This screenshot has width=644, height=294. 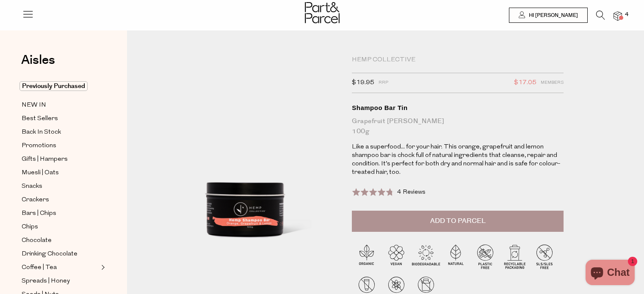 What do you see at coordinates (396, 256) in the screenshot?
I see `img: P_P-ICONS-Live_Bec_V11_Vegan.svg` at bounding box center [396, 256].